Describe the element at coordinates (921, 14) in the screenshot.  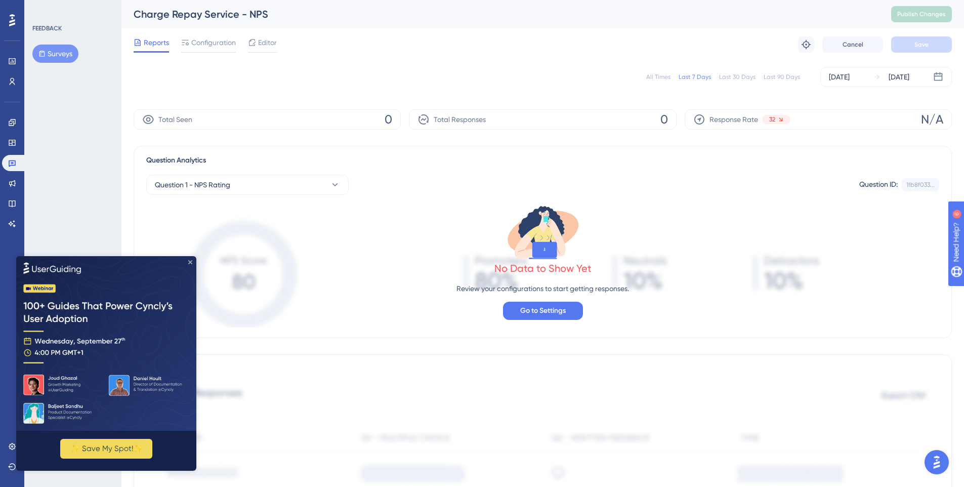
I see `button: Publish Changes` at that location.